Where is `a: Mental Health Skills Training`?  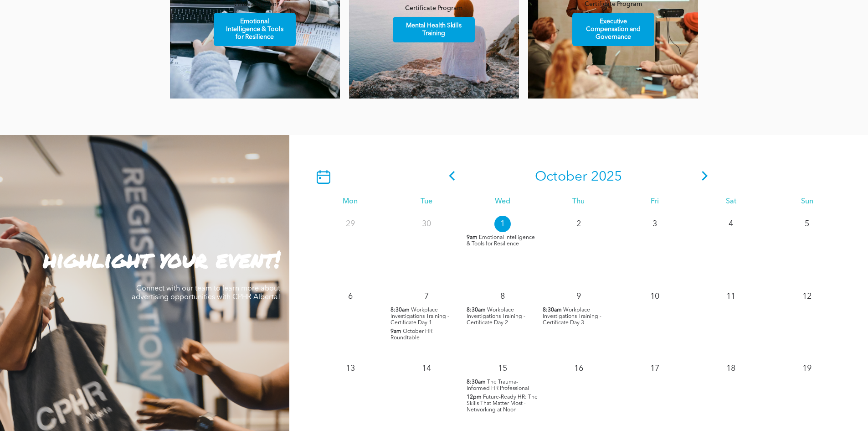 a: Mental Health Skills Training is located at coordinates (434, 30).